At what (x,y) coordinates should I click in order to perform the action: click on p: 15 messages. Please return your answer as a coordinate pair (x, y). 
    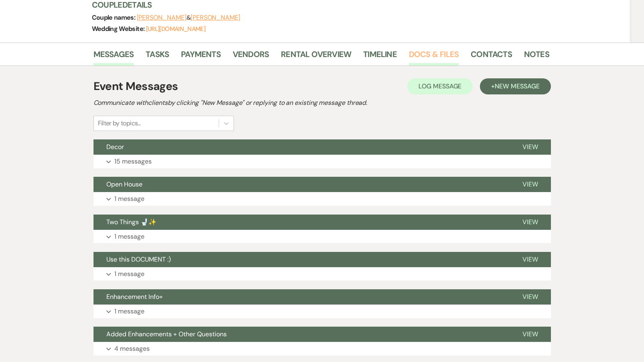
    Looking at the image, I should click on (133, 162).